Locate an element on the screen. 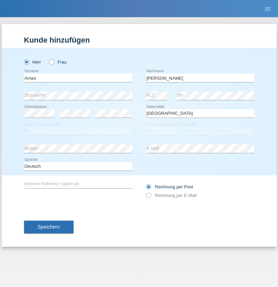 The width and height of the screenshot is (278, 287). input: Rechnung per Post is located at coordinates (148, 188).